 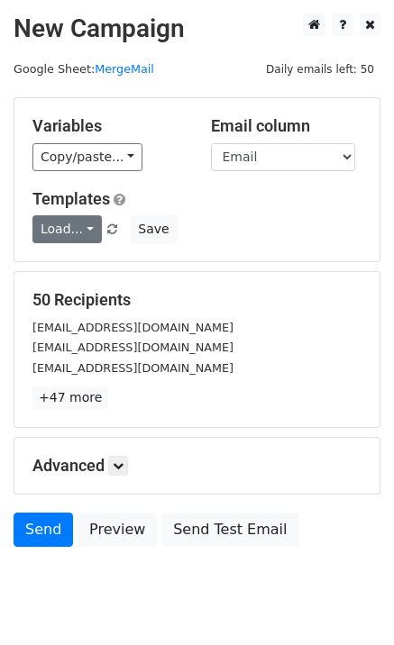 I want to click on a: Preview, so click(x=117, y=530).